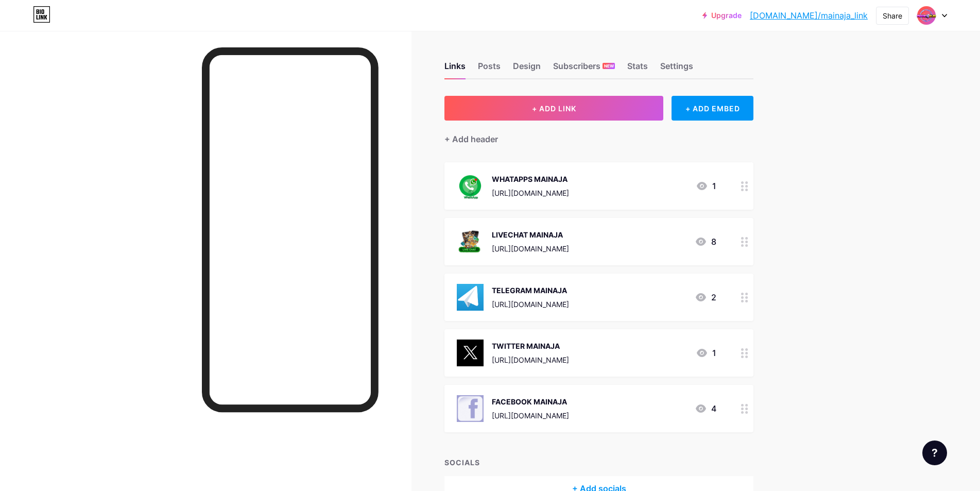 The width and height of the screenshot is (980, 491). I want to click on img: FACEBOOK MAINAJA, so click(471, 408).